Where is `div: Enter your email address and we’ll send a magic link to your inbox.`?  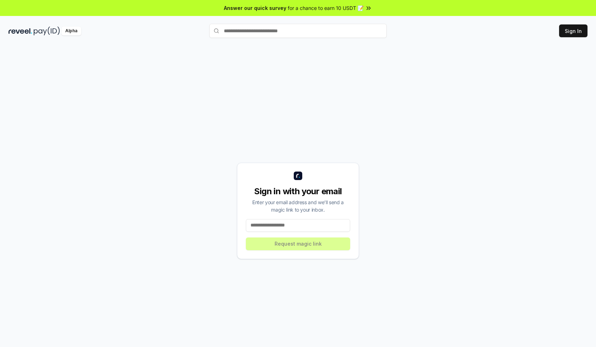
div: Enter your email address and we’ll send a magic link to your inbox. is located at coordinates (298, 206).